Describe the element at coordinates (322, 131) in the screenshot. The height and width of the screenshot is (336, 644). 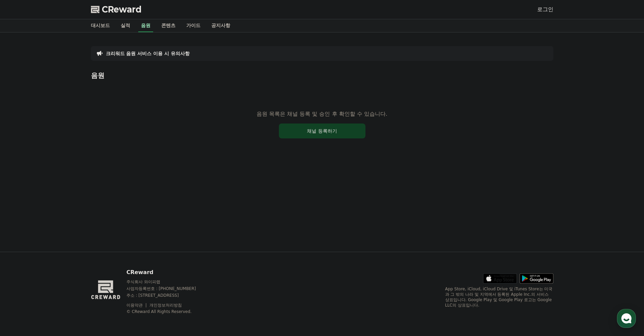
I see `button: 채널 등록하기` at that location.